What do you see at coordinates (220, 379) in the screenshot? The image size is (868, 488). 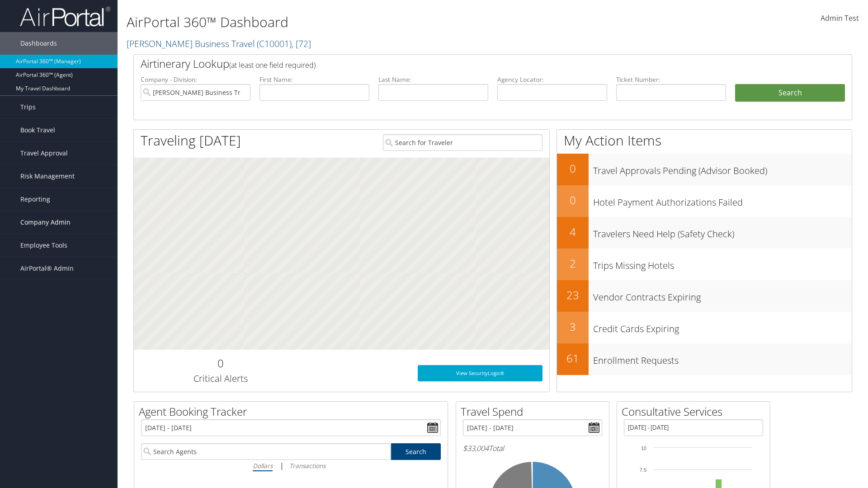 I see `h3: Critical Alerts` at bounding box center [220, 379].